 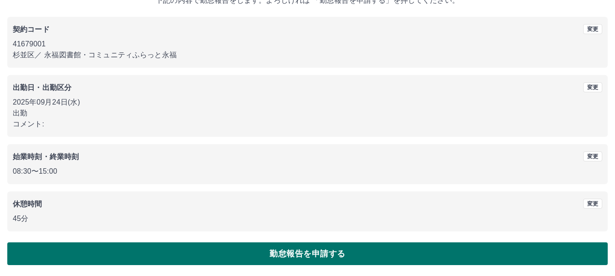 I want to click on p: 41679001, so click(x=307, y=44).